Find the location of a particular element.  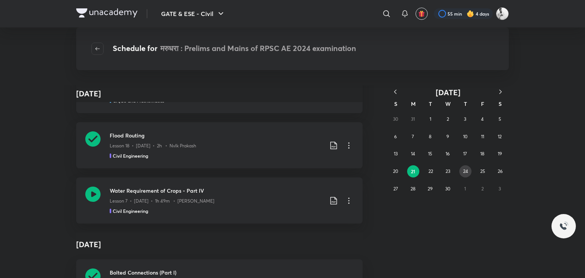

button: April 14, 2025 is located at coordinates (413, 154).